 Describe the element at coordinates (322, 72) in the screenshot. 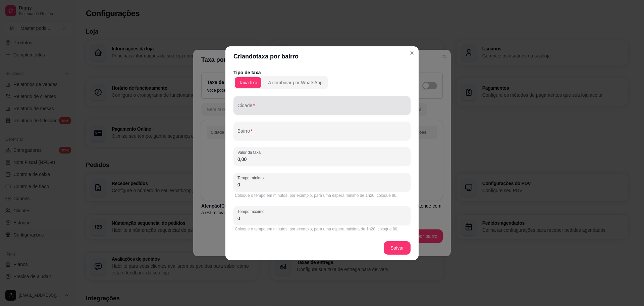

I see `p: Tipo de taxa` at that location.